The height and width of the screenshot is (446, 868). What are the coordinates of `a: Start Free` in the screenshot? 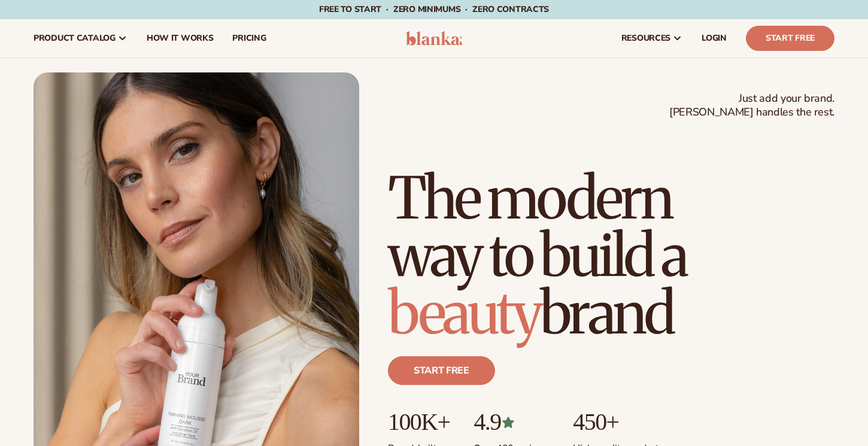 It's located at (790, 38).